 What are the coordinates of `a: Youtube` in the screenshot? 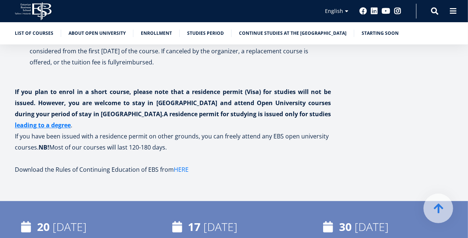 It's located at (386, 11).